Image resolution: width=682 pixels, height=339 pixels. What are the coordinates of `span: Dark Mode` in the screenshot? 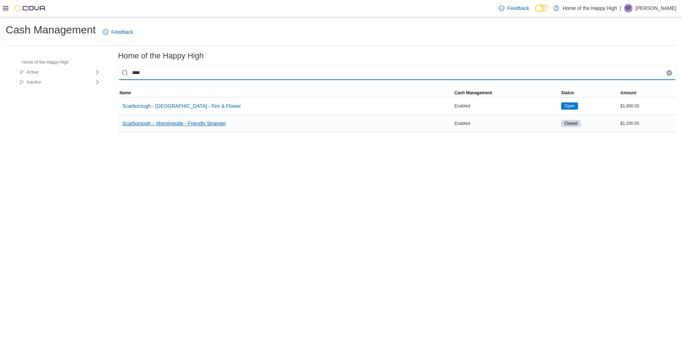 It's located at (535, 12).